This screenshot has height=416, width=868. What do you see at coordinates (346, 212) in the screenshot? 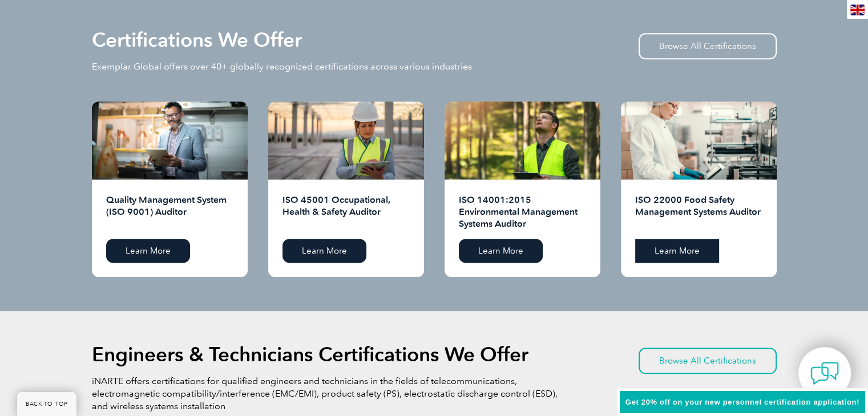
I see `h2: ISO 45001 Occupational, Health & Safety Auditor` at bounding box center [346, 212].